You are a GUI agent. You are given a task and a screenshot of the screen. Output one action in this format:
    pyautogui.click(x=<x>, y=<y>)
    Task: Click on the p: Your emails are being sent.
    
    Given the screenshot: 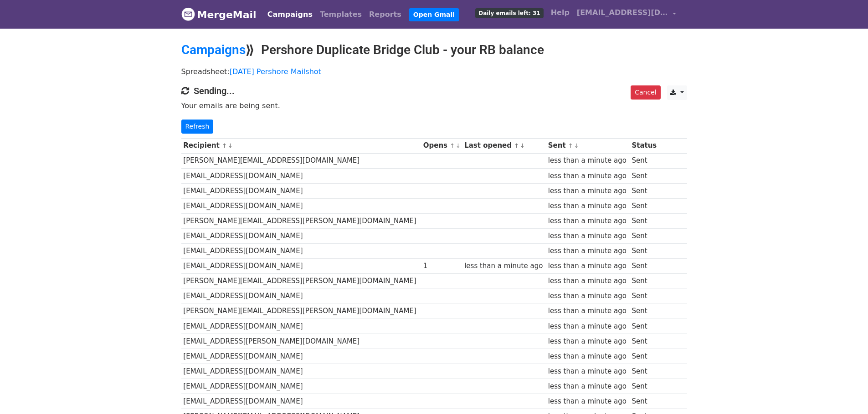 What is the action you would take?
    pyautogui.click(x=434, y=106)
    